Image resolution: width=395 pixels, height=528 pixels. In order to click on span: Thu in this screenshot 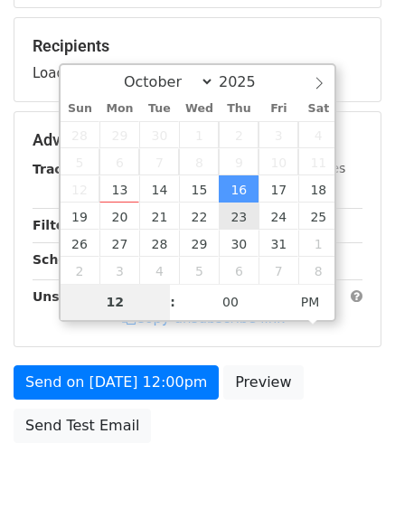, I will do `click(239, 109)`.